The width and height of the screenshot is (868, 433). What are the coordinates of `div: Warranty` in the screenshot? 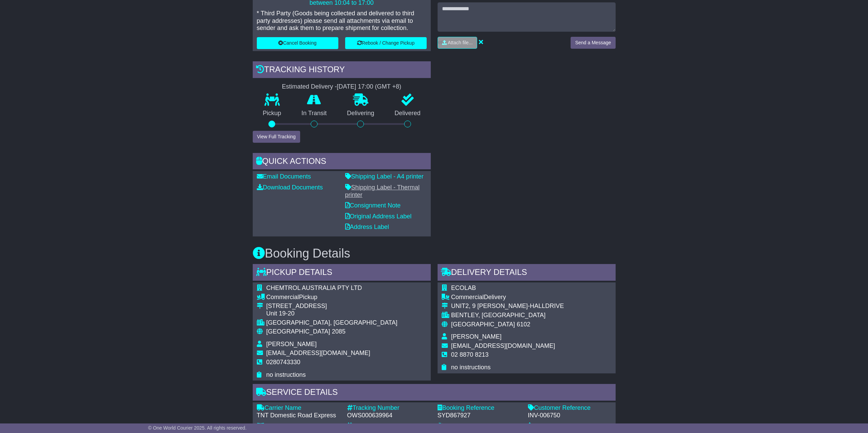 It's located at (479, 426).